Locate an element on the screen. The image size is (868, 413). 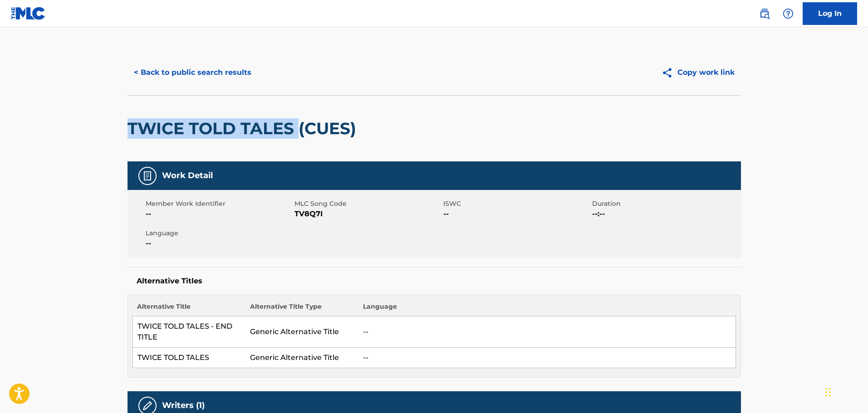
img: Work Detail is located at coordinates (148, 176).